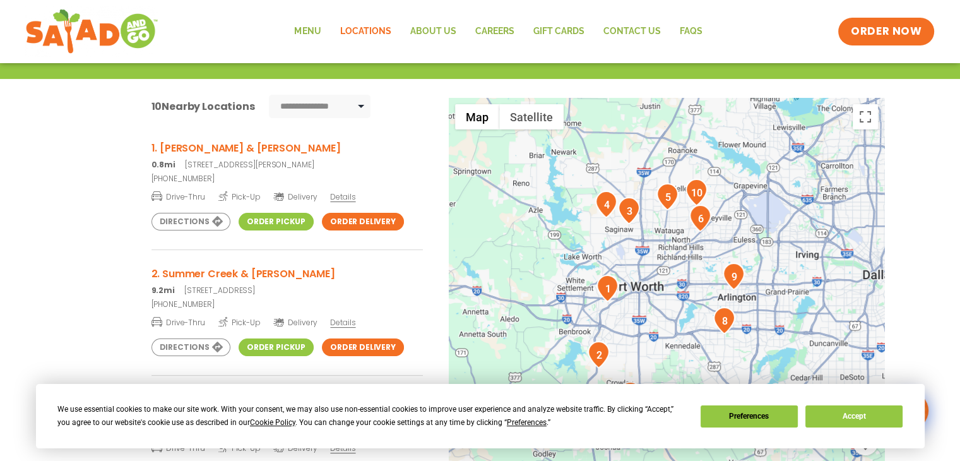 Image resolution: width=960 pixels, height=461 pixels. What do you see at coordinates (865, 117) in the screenshot?
I see `button: Toggle fullscreen view` at bounding box center [865, 117].